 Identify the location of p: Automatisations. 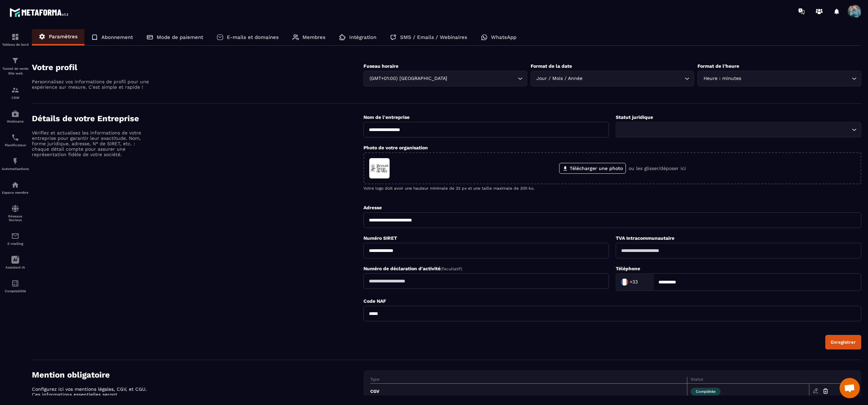
(15, 169).